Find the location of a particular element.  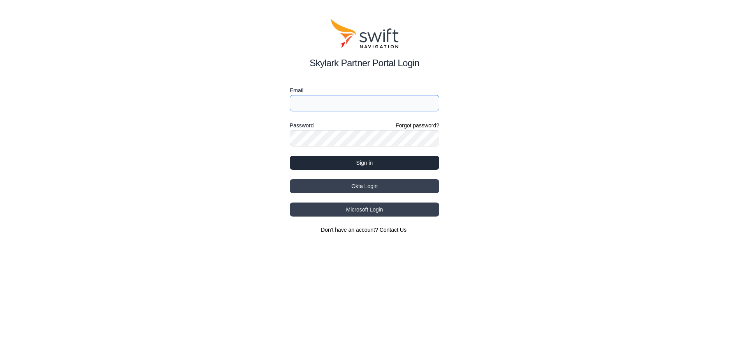

label: Email is located at coordinates (364, 90).